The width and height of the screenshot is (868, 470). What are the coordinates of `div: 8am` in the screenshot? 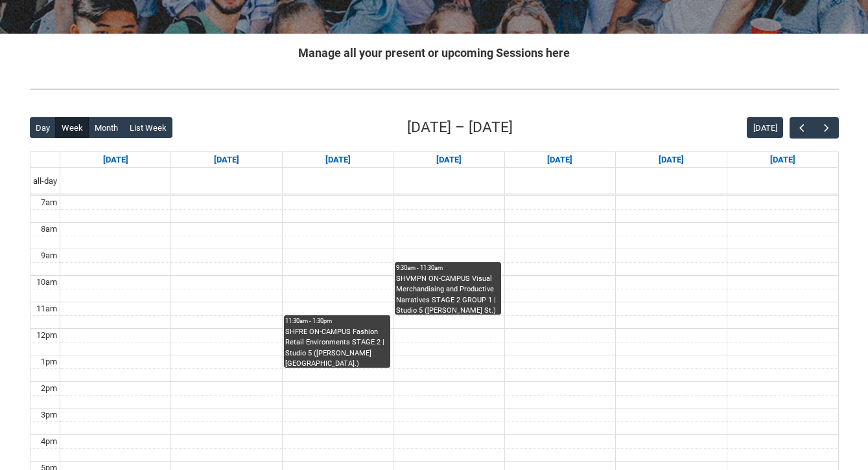 It's located at (48, 230).